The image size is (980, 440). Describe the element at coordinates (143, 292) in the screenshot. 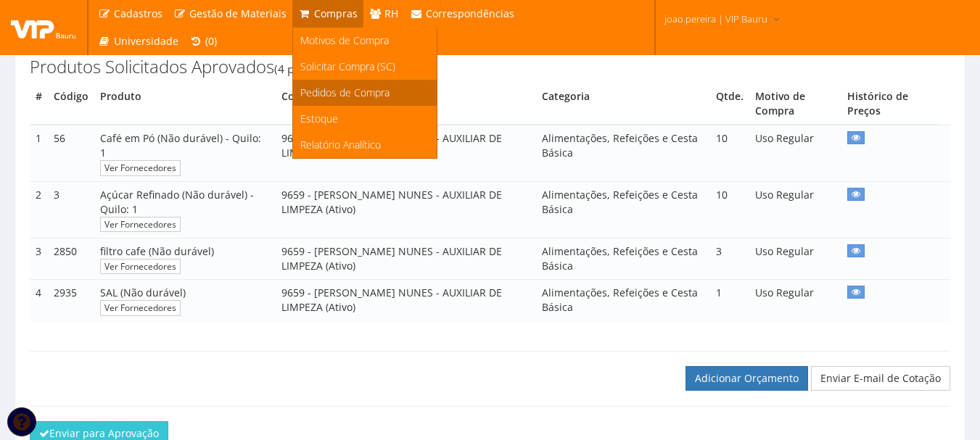

I see `span: SAL (Não durável)` at that location.